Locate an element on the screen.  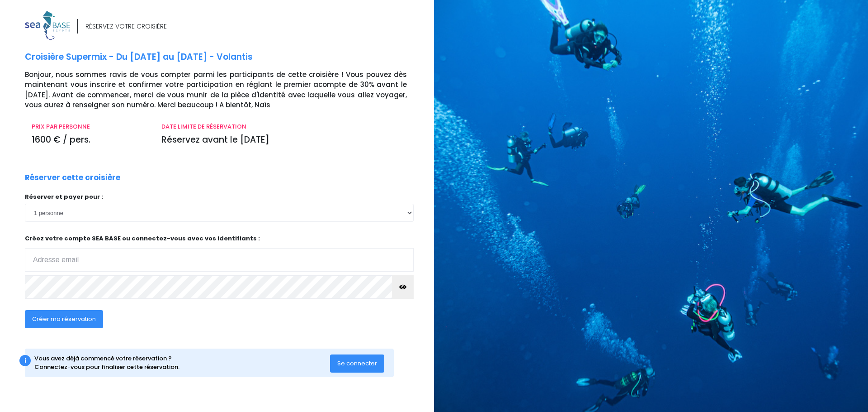
button: Créer ma réservation is located at coordinates (64, 319).